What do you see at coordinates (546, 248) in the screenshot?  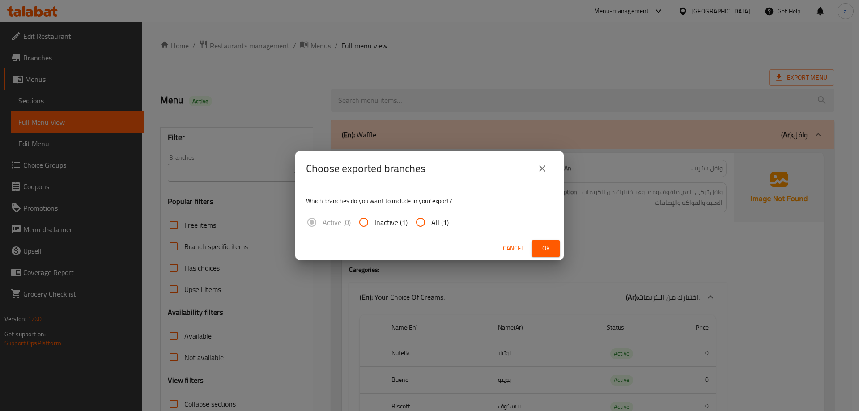 I see `span: Ok` at bounding box center [546, 248].